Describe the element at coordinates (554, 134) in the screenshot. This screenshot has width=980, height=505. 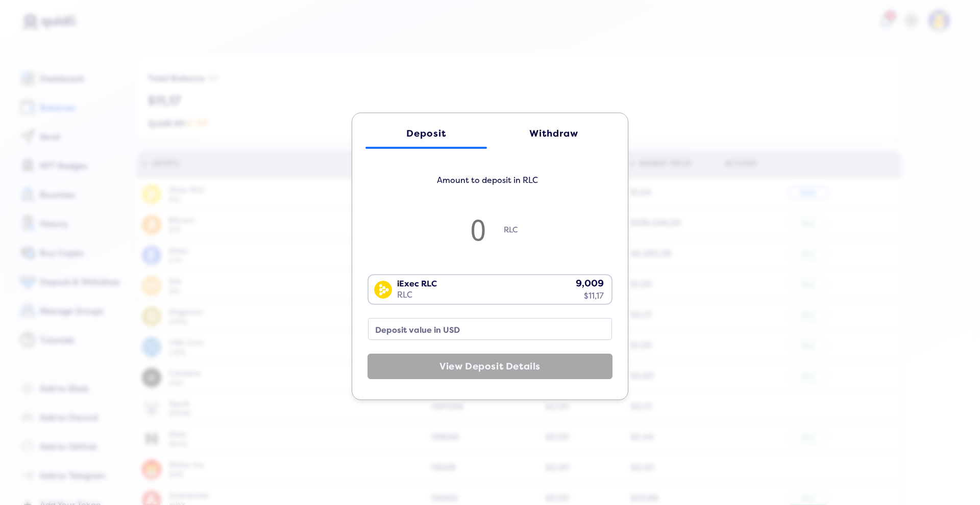
I see `a: Withdraw` at that location.